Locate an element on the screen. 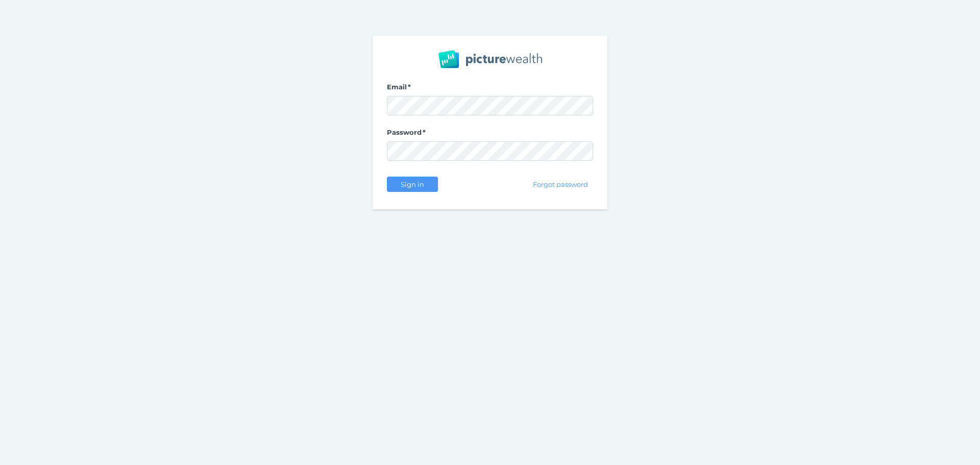  span: Forgot password is located at coordinates (560, 185).